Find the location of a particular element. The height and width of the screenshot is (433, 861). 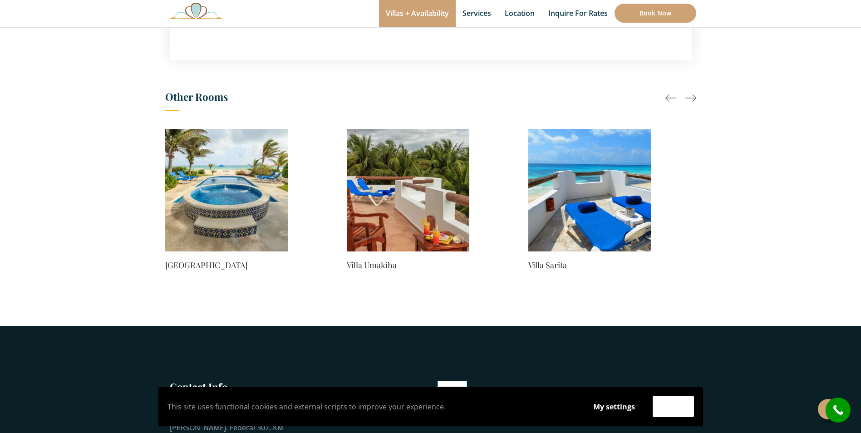

a: Book Now is located at coordinates (655, 13).